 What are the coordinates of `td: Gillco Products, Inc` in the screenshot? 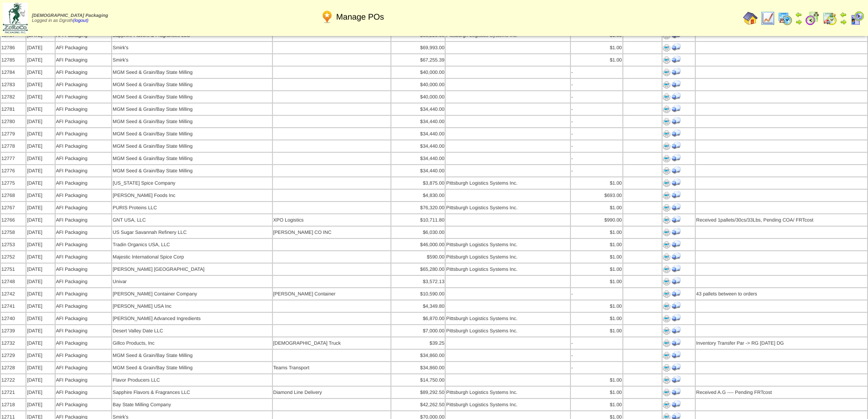 It's located at (192, 342).